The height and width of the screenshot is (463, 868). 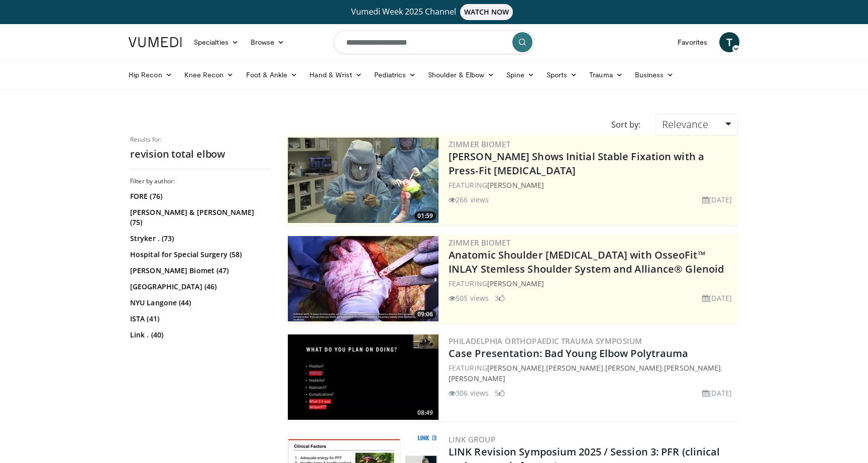 What do you see at coordinates (469, 393) in the screenshot?
I see `li: 306 views` at bounding box center [469, 393].